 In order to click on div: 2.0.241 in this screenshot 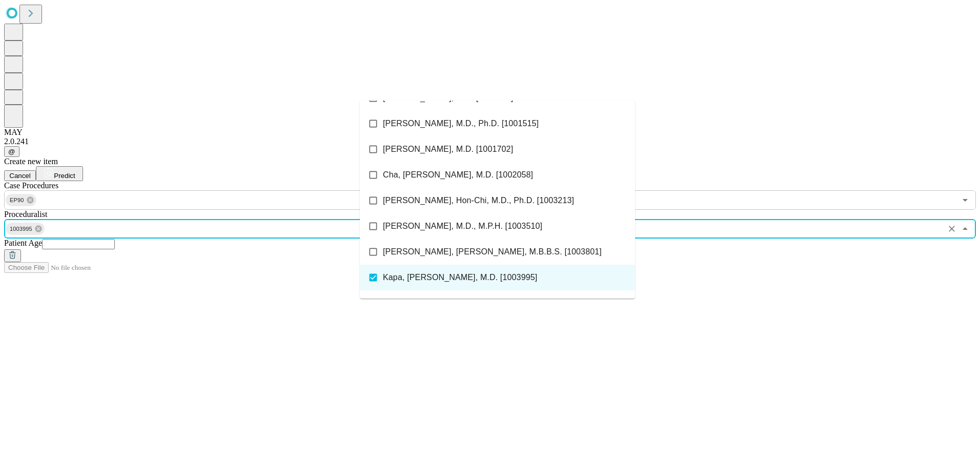, I will do `click(490, 141)`.